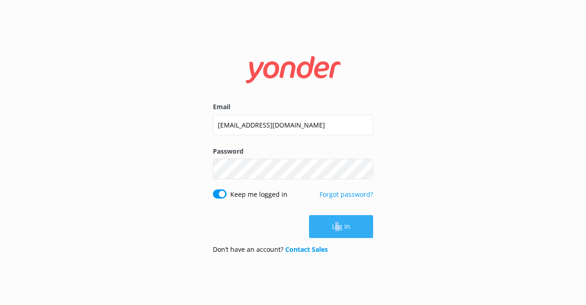 This screenshot has width=586, height=305. What do you see at coordinates (293, 107) in the screenshot?
I see `label: Email` at bounding box center [293, 107].